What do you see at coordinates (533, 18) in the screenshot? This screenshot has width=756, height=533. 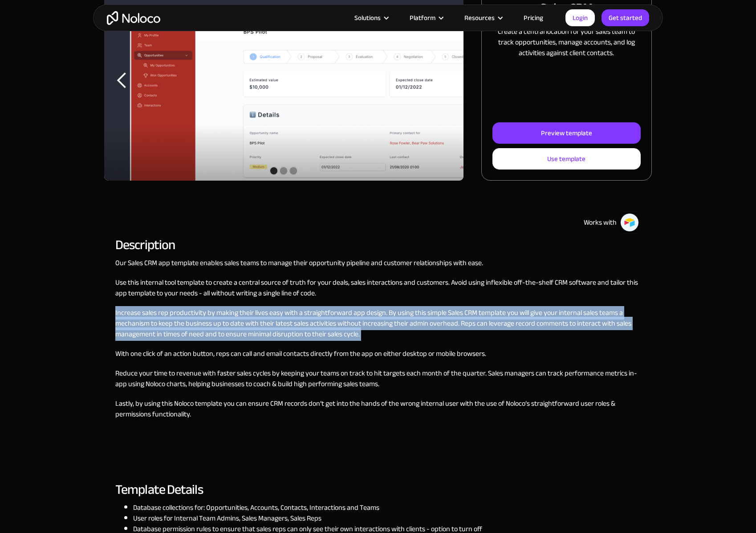 I see `a: Pricing` at bounding box center [533, 18].